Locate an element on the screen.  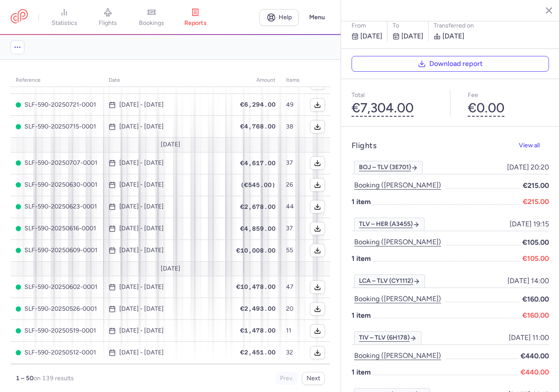
button: Next is located at coordinates (313, 378).